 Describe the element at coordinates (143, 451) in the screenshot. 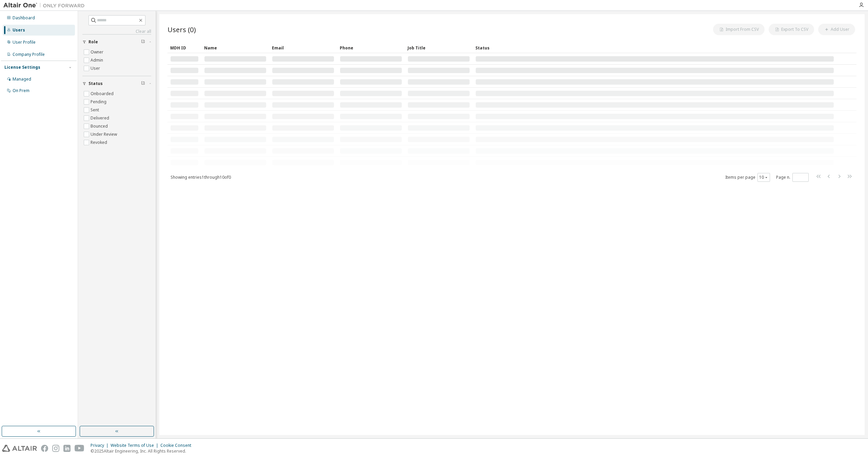

I see `p: © 2025 Altair Engineering, Inc. All Rights Reserved.` at that location.